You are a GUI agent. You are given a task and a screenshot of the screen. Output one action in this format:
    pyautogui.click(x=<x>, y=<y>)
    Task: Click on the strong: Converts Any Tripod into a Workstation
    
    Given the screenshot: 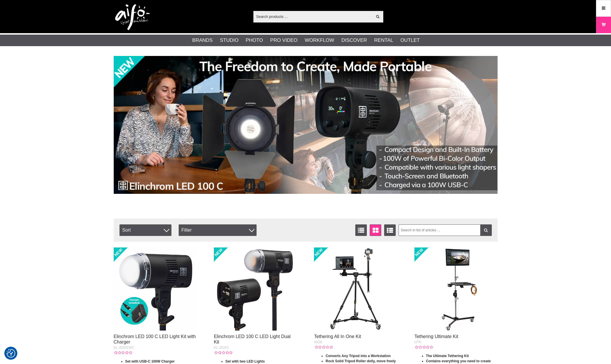 What is the action you would take?
    pyautogui.click(x=358, y=356)
    